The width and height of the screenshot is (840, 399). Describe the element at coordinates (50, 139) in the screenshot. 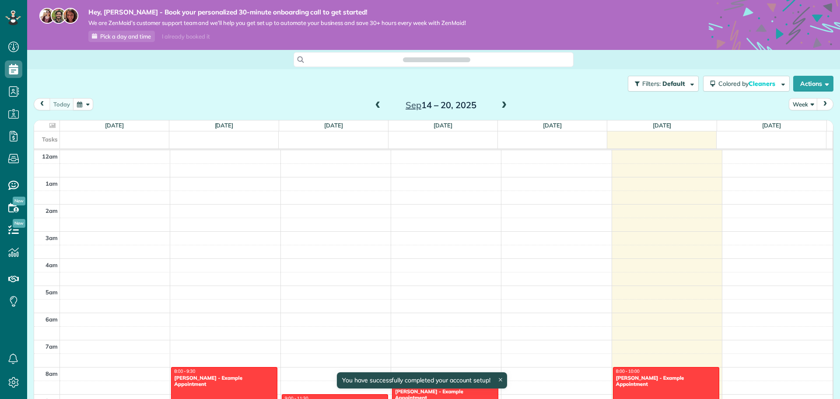

I see `span: Tasks` at that location.